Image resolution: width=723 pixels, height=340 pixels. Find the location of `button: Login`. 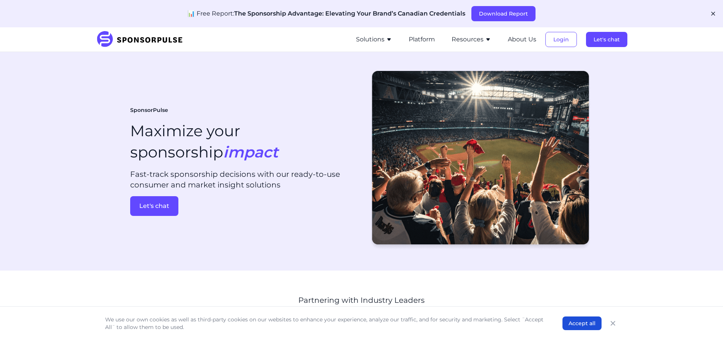

button: Login is located at coordinates (561, 39).